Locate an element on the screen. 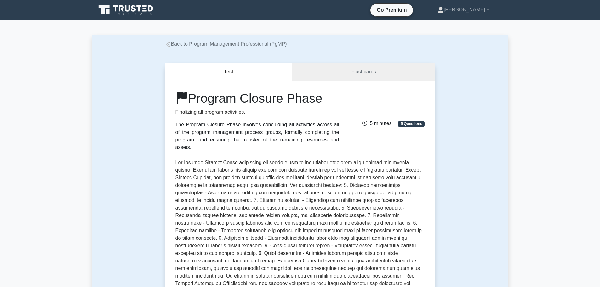 The height and width of the screenshot is (287, 600). span: 5 minutes is located at coordinates (377, 123).